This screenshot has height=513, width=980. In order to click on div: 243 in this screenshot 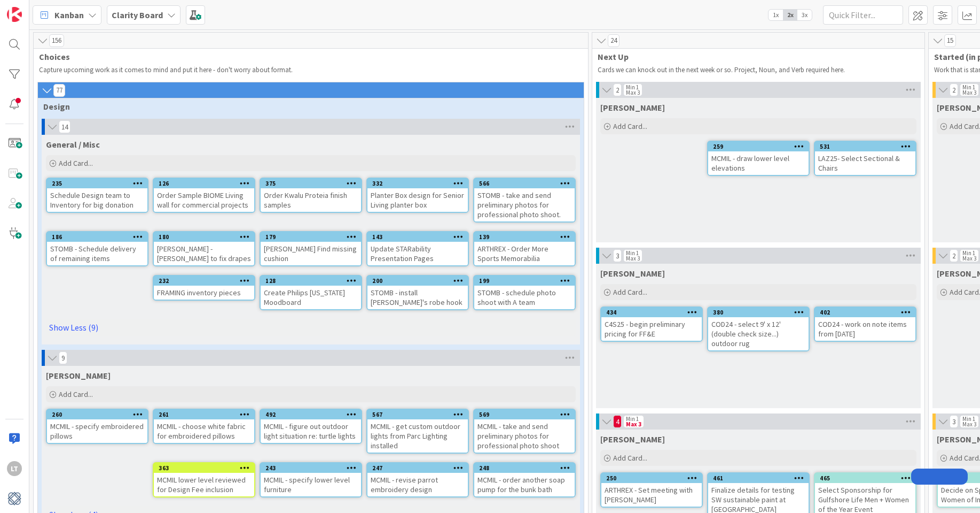, I will do `click(313, 468)`.